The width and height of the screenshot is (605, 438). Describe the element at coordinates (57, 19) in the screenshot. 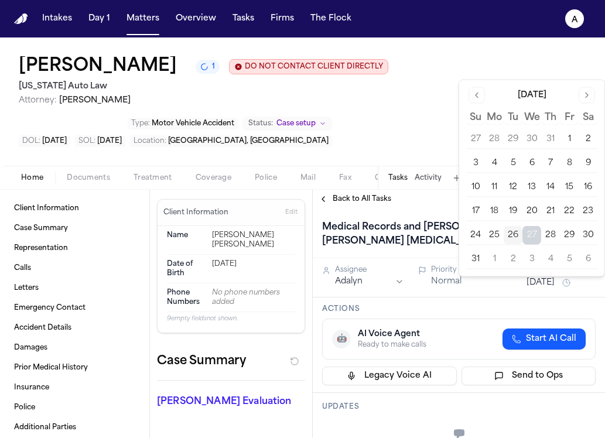

I see `button: Intakes` at that location.